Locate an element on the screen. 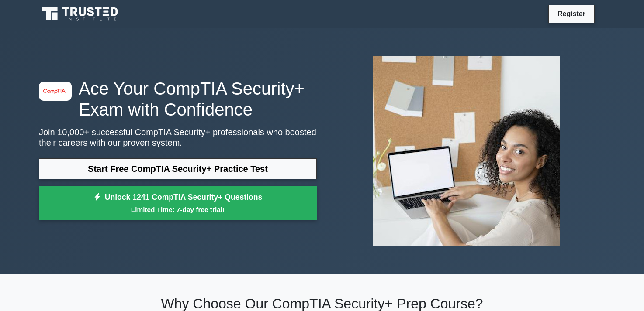  small: Limited Time: 7-day free trial! is located at coordinates (178, 209).